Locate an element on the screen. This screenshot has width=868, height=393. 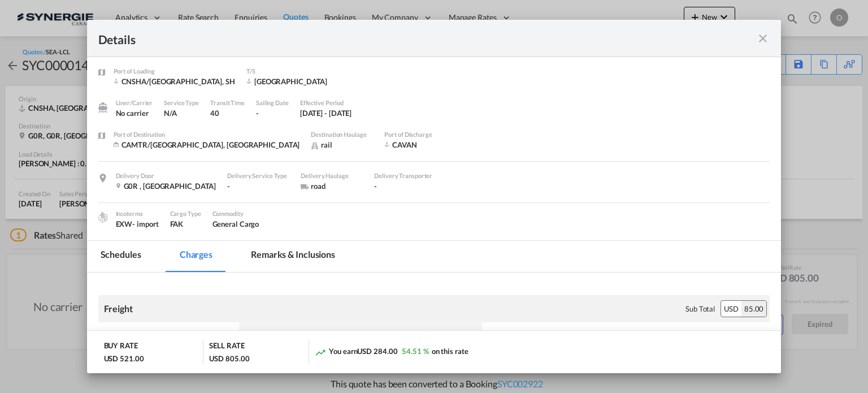
div: USD 521.00 is located at coordinates (123, 358).